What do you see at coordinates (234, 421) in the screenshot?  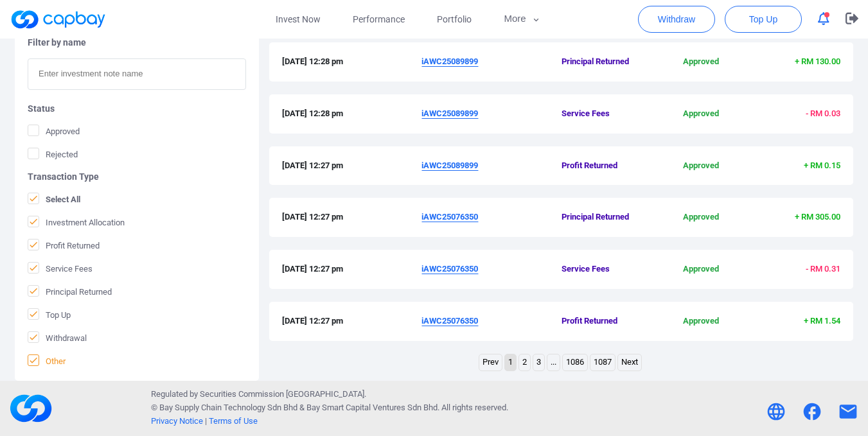 I see `a: Terms of Use` at bounding box center [234, 421].